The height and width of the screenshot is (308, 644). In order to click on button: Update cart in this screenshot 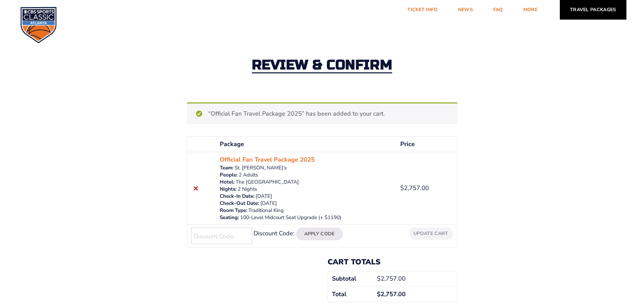, I will do `click(430, 233)`.